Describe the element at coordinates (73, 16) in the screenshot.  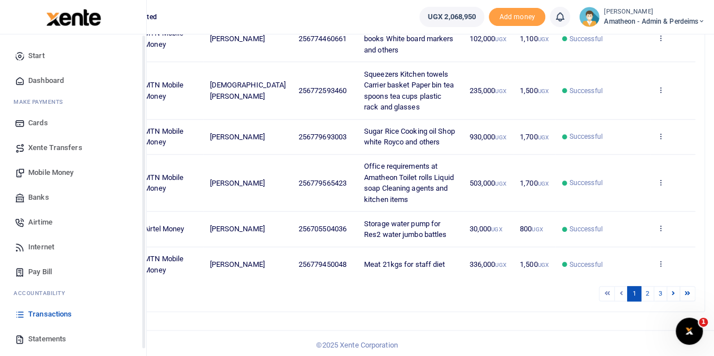
I see `a: logo-small logo-large logo-large` at that location.